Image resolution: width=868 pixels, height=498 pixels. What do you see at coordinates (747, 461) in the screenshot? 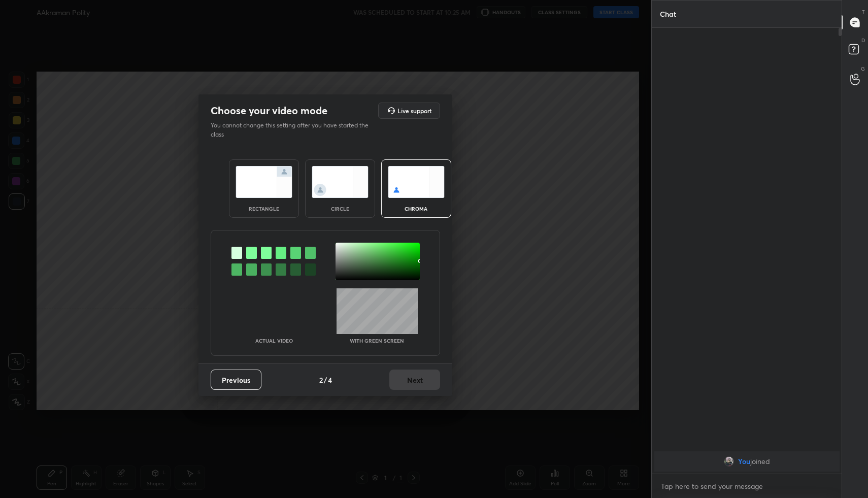
I see `div: grid` at bounding box center [747, 461].